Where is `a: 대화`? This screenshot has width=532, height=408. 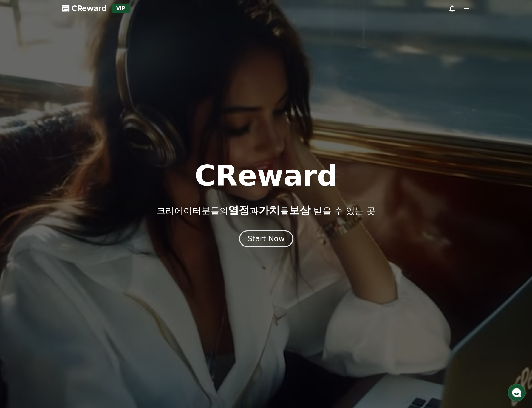
a: 대화 is located at coordinates (58, 196).